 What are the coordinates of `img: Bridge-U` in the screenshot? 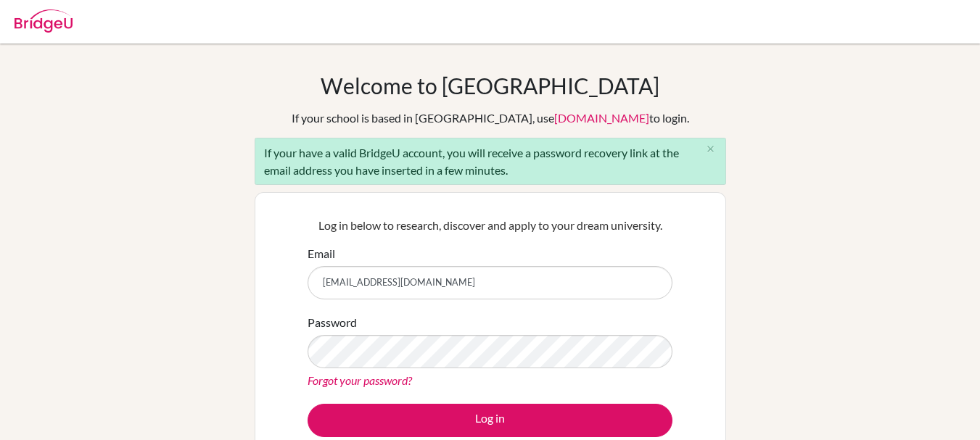 It's located at (43, 21).